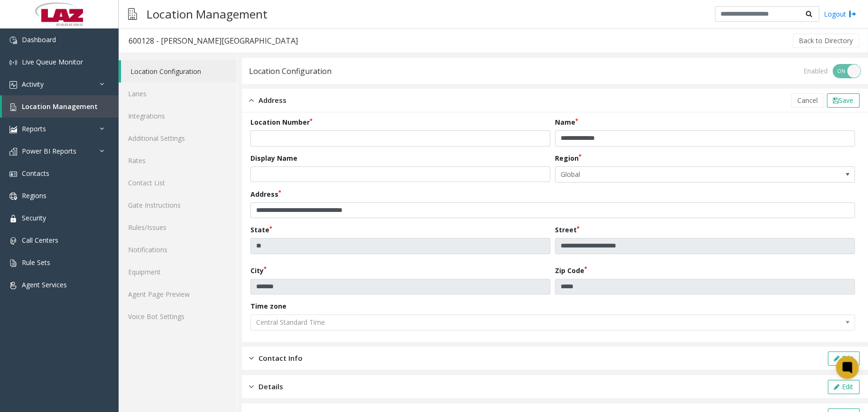 This screenshot has width=868, height=412. I want to click on span: Security, so click(34, 218).